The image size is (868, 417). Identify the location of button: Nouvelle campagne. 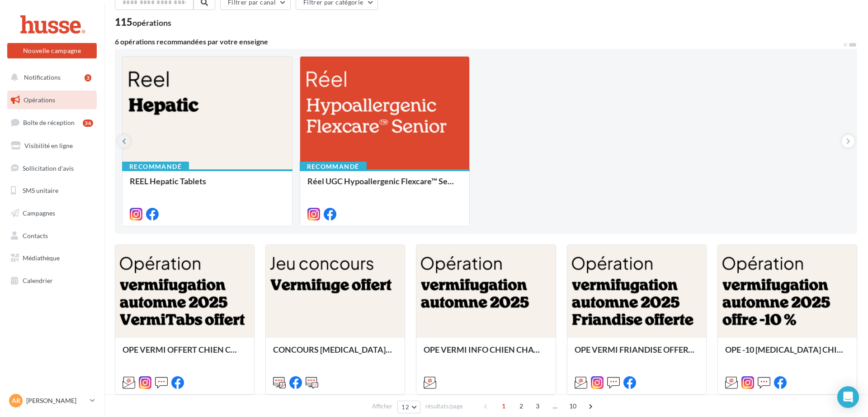
(52, 50).